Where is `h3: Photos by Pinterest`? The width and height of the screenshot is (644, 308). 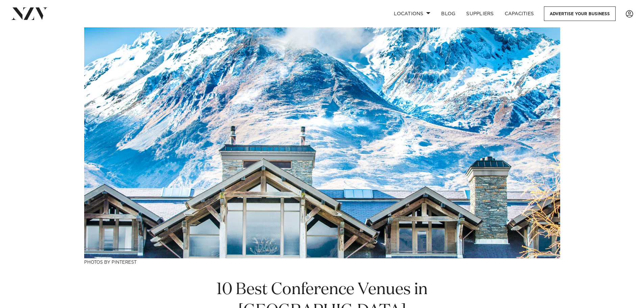 h3: Photos by Pinterest is located at coordinates (322, 262).